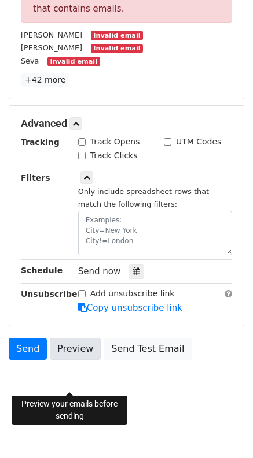  What do you see at coordinates (224, 431) in the screenshot?
I see `div: Chat Widget` at bounding box center [224, 431].